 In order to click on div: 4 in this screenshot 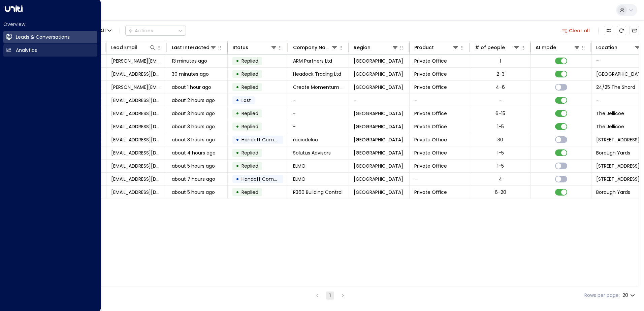, I will do `click(501, 179)`.